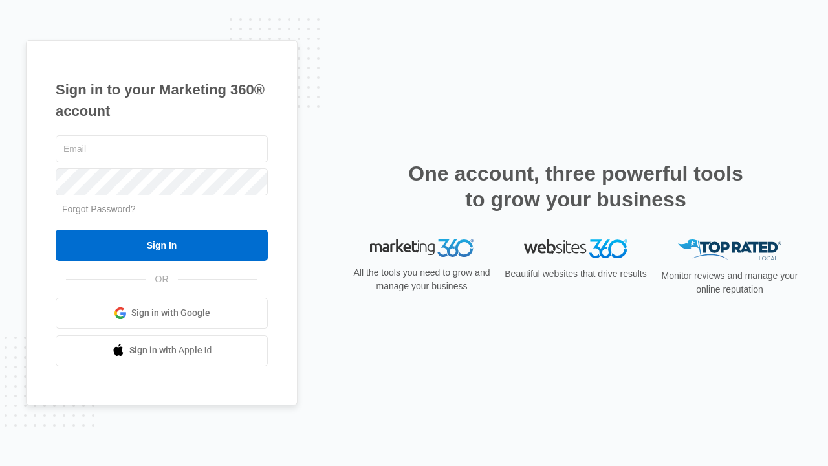 The width and height of the screenshot is (828, 466). Describe the element at coordinates (729, 250) in the screenshot. I see `img: Top Rated Local` at that location.